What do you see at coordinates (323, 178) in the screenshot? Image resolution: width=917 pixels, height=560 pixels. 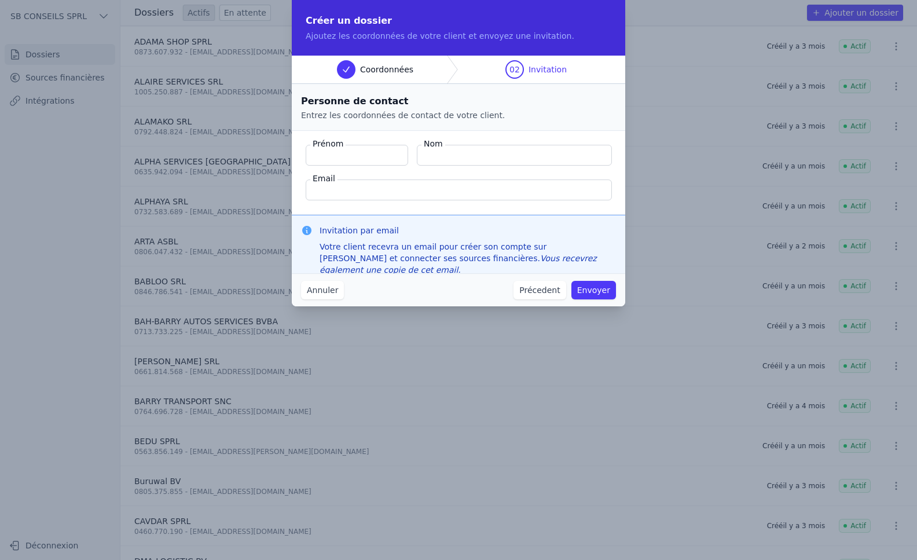 I see `label: Email` at bounding box center [323, 178].